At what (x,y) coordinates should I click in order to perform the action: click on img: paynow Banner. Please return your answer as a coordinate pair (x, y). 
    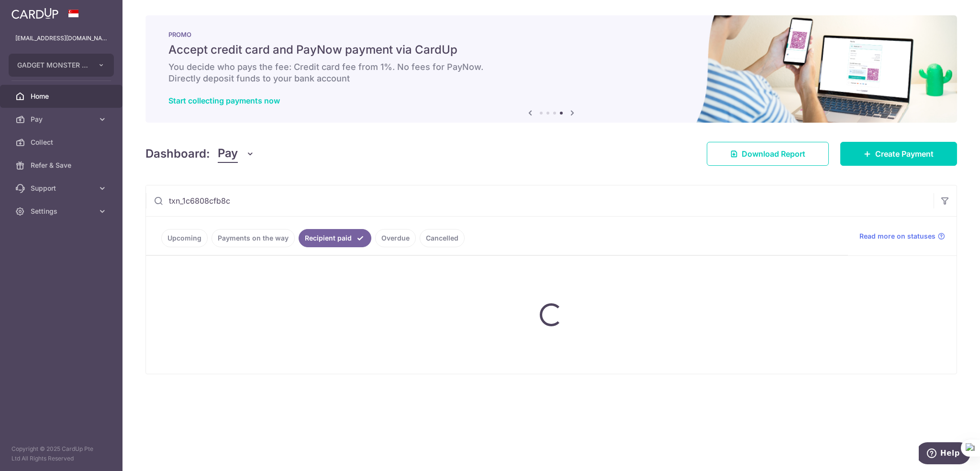
    Looking at the image, I should click on (552, 69).